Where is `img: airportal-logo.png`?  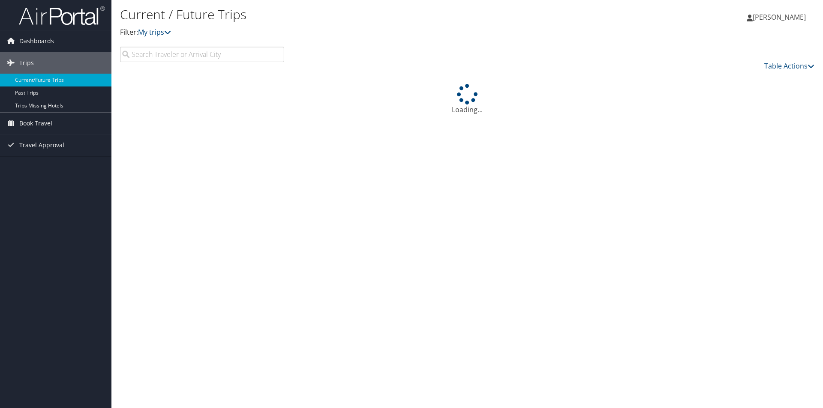
img: airportal-logo.png is located at coordinates (62, 15).